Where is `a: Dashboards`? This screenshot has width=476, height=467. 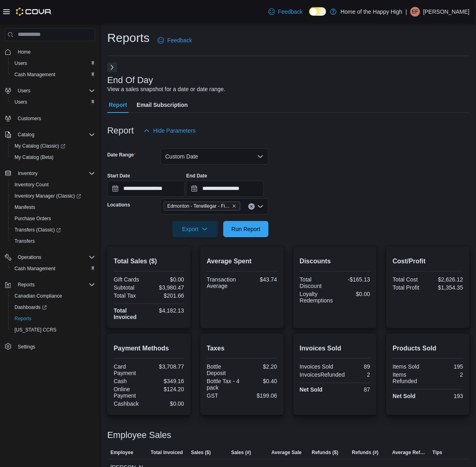 a: Dashboards is located at coordinates (31, 307).